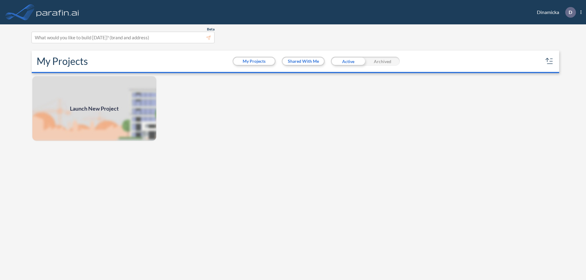 Image resolution: width=586 pixels, height=280 pixels. What do you see at coordinates (554, 12) in the screenshot?
I see `div: Dinamicka` at bounding box center [554, 12].